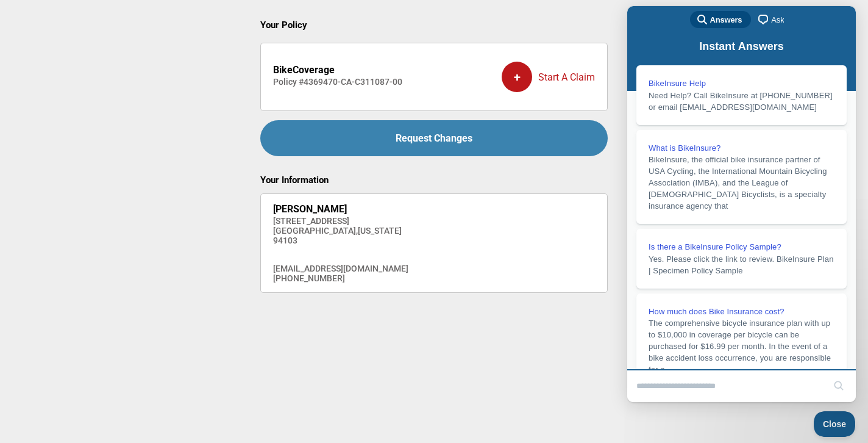 Image resolution: width=868 pixels, height=443 pixels. Describe the element at coordinates (88, 240) in the screenshot. I see `span: Is there a BikeInsure Policy Sample?` at that location.